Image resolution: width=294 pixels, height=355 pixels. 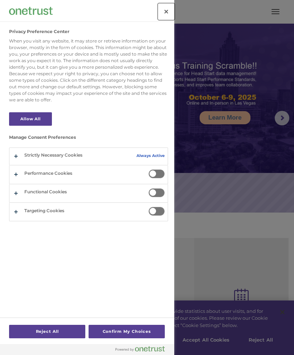 I want to click on img: Powered by OneTrust Opens in a new Tab, so click(x=140, y=349).